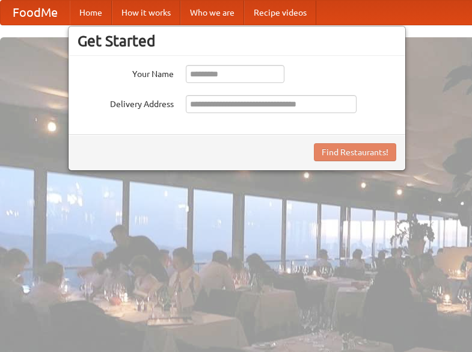 The image size is (472, 352). I want to click on h3: Get Started, so click(237, 41).